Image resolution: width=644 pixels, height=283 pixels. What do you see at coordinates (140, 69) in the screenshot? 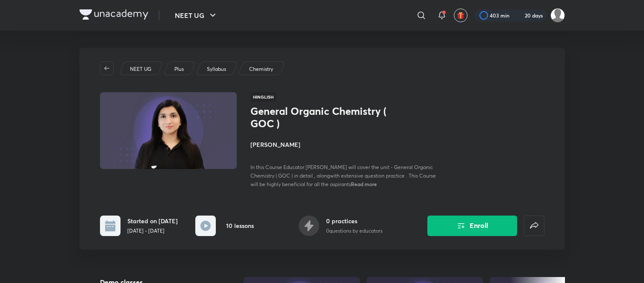
I see `a: NEET UG` at bounding box center [140, 69].